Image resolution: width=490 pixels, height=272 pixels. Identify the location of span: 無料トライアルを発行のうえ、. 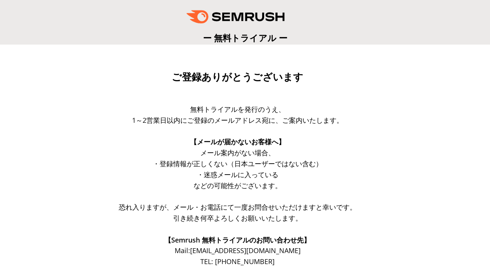
(238, 109).